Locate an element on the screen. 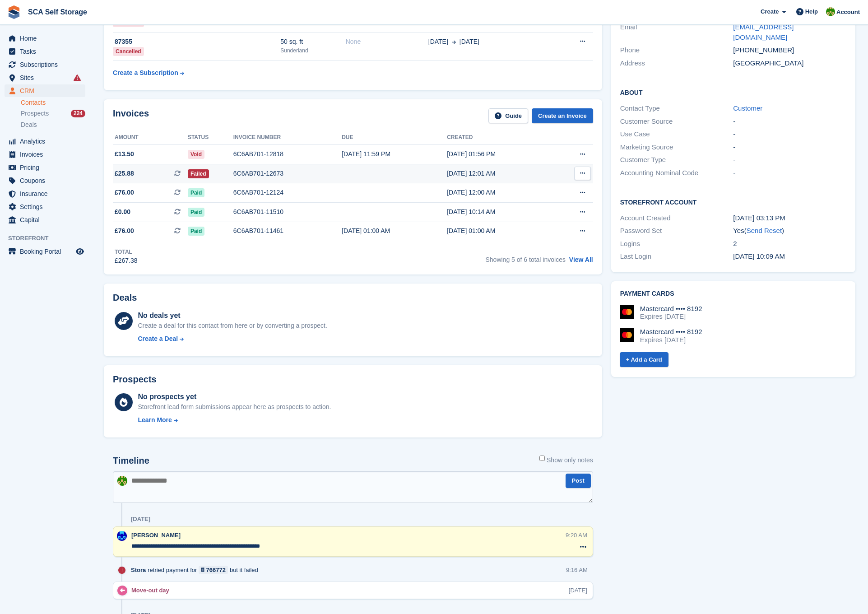 The height and width of the screenshot is (614, 868). span: Booking Portal is located at coordinates (47, 251).